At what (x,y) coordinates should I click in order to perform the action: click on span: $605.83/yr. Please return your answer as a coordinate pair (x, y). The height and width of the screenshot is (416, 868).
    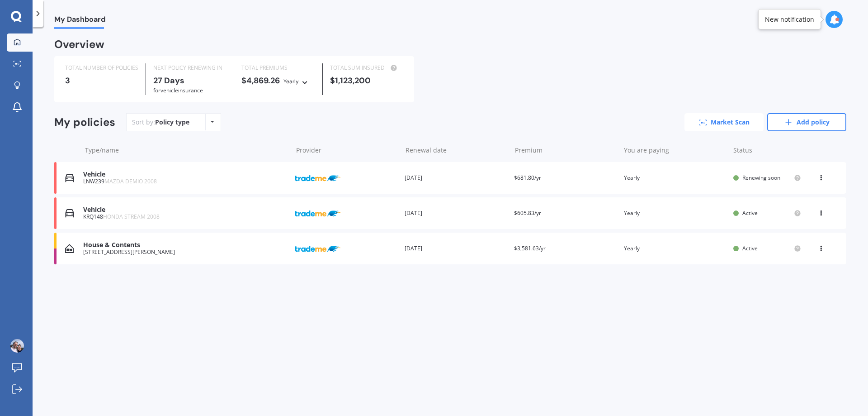
    Looking at the image, I should click on (527, 213).